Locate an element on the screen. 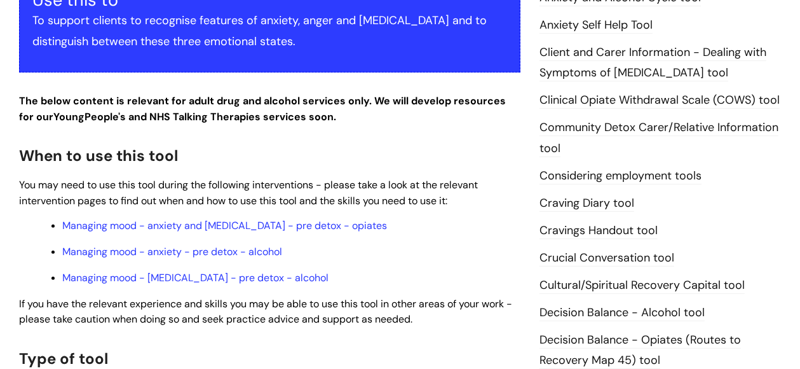  a: Crucial Conversation tool is located at coordinates (607, 258).